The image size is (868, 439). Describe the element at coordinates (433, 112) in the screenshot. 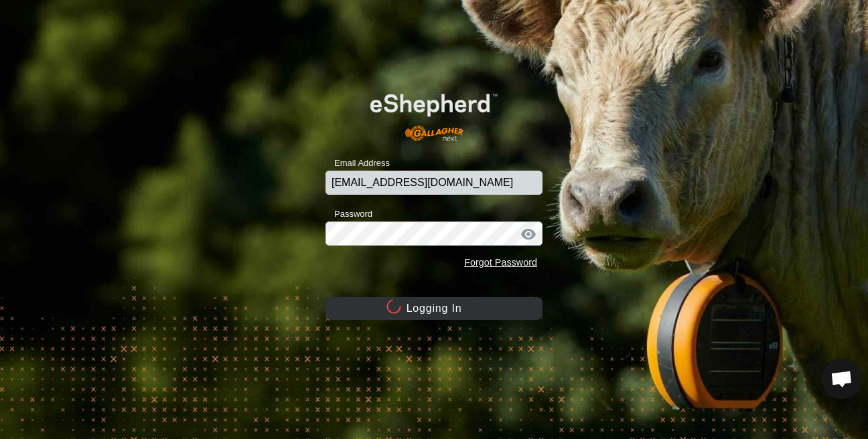

I see `img: E-shepherd Logo` at that location.